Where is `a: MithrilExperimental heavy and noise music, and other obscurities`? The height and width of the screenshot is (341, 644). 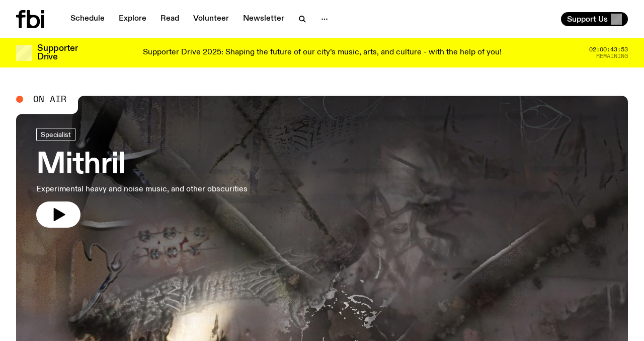 a: MithrilExperimental heavy and noise music, and other obscurities is located at coordinates (142, 178).